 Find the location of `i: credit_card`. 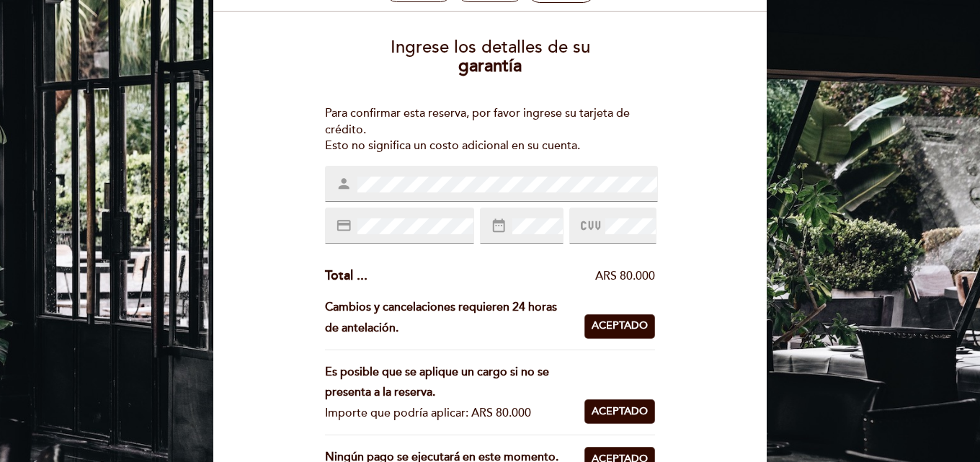

i: credit_card is located at coordinates (343, 225).